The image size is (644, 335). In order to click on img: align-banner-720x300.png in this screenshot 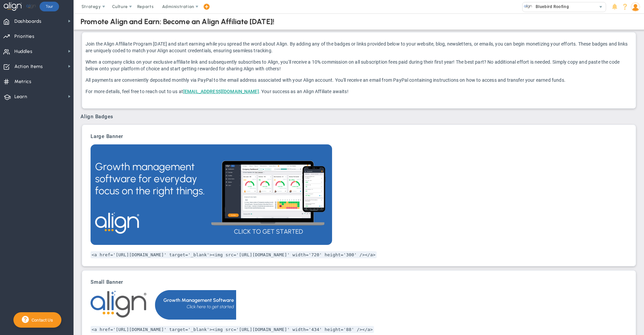, I will do `click(211, 195)`.